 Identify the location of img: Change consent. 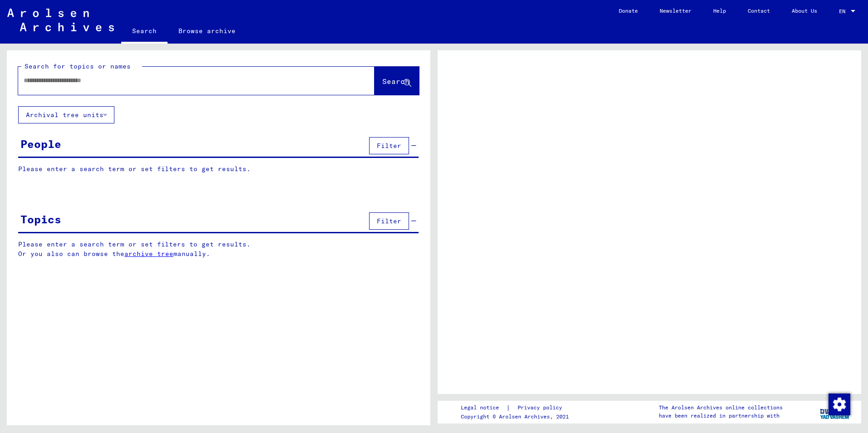
(840, 404).